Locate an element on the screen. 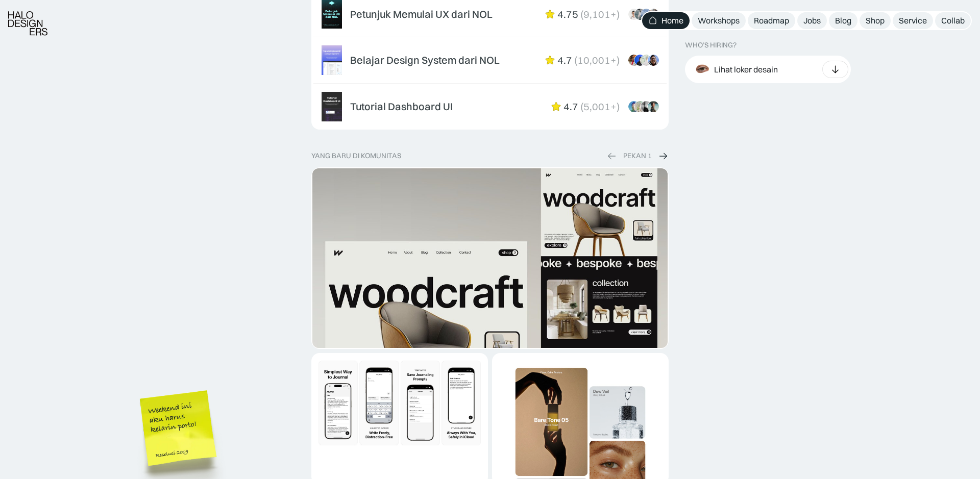 This screenshot has width=980, height=479. div: Lihat loker desain is located at coordinates (745, 69).